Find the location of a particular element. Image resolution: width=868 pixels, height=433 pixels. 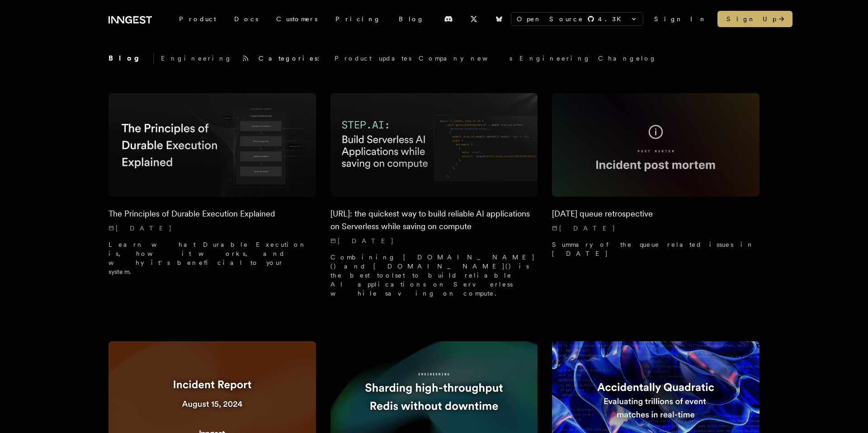

a: Featured image for The Principles of Durable Execution Explained blog postThe Principles of Durab... is located at coordinates (212, 188).